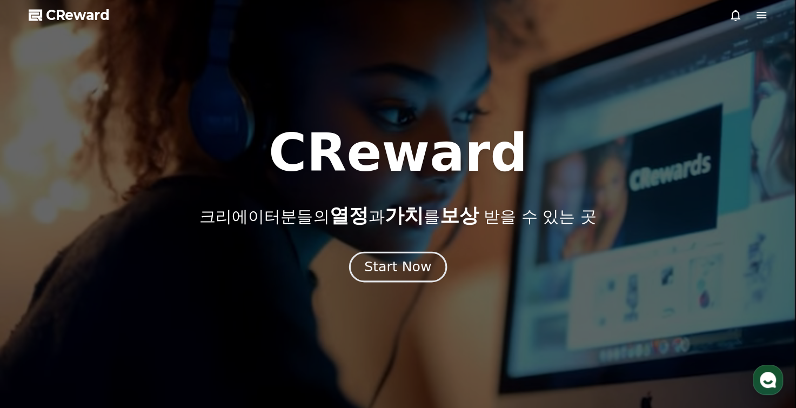  Describe the element at coordinates (173, 332) in the screenshot. I see `a: 설정` at that location.